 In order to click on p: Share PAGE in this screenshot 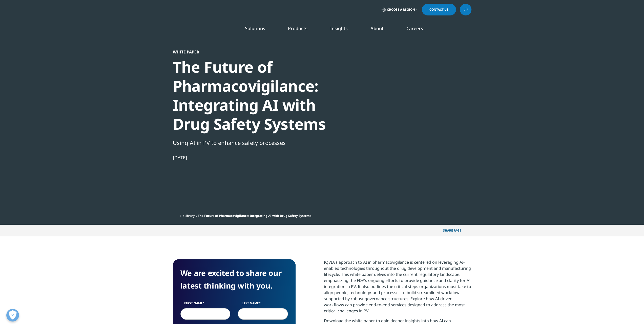, I will do `click(455, 230)`.